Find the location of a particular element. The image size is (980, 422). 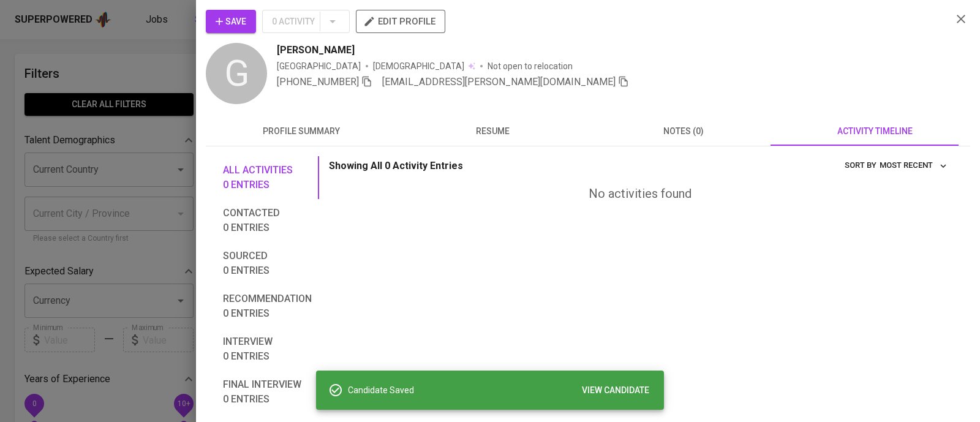

span: Save is located at coordinates (231, 22).